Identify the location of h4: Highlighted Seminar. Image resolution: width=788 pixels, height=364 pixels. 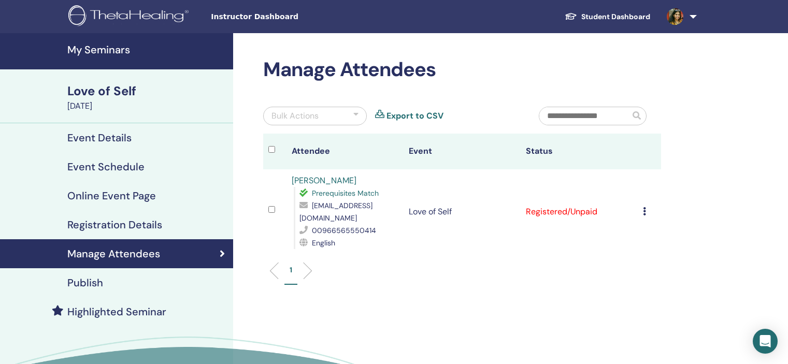
(117, 312).